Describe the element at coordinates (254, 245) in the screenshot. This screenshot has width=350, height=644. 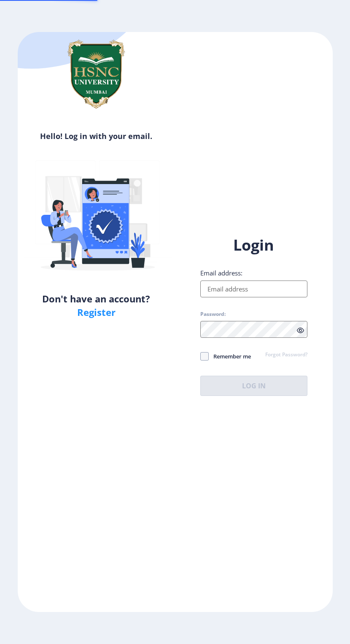
I see `h1: Login` at that location.